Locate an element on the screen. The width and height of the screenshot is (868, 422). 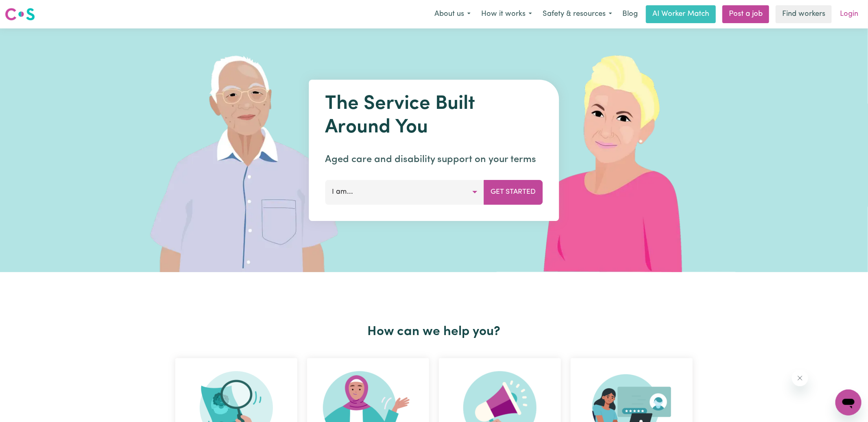
a: Post a job is located at coordinates (745, 14).